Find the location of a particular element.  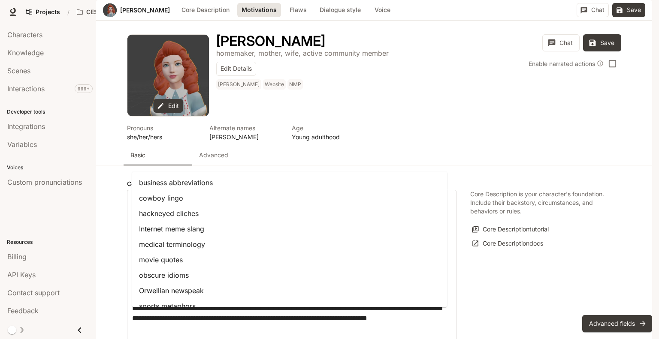

span: Website is located at coordinates (275, 84).